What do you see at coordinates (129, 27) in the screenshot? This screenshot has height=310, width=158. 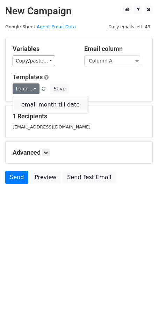 I see `a: Daily emails left: 49` at bounding box center [129, 27].